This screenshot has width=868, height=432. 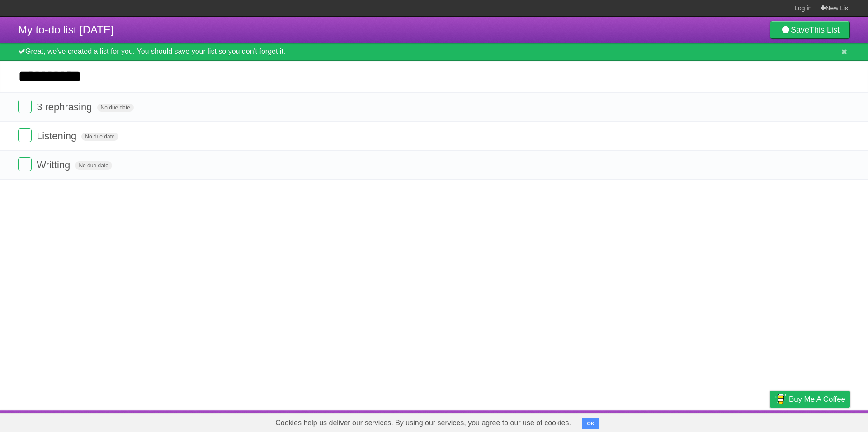 What do you see at coordinates (65, 107) in the screenshot?
I see `span: 3 rephrasing` at bounding box center [65, 107].